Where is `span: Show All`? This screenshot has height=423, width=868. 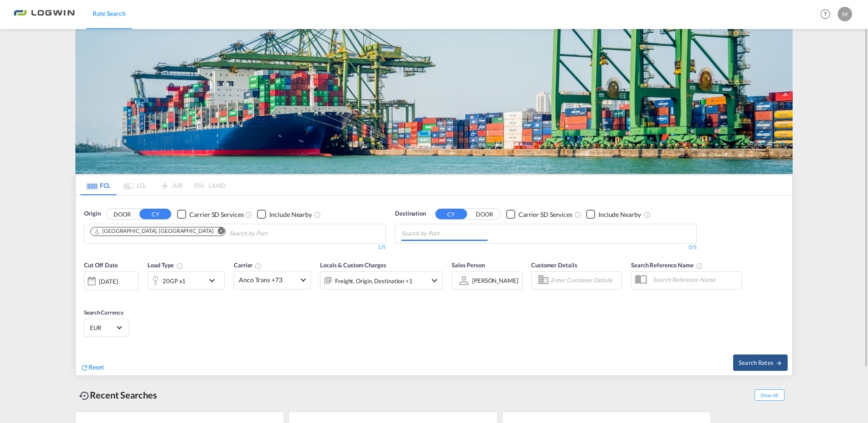 span: Show All is located at coordinates (769, 395).